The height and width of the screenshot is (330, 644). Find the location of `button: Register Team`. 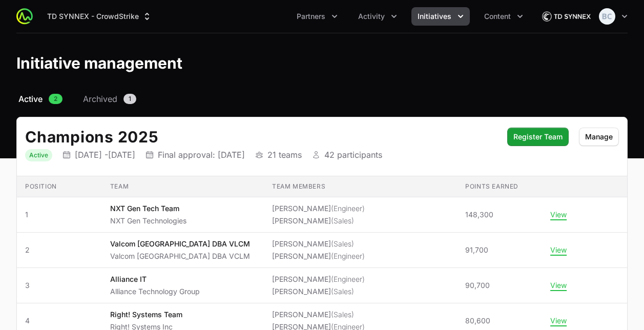

button: Register Team is located at coordinates (538, 137).